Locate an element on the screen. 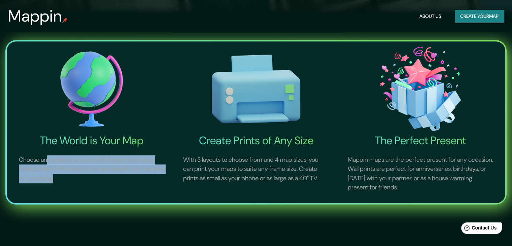 The width and height of the screenshot is (512, 246). h4: The World is Your Map is located at coordinates (92, 140).